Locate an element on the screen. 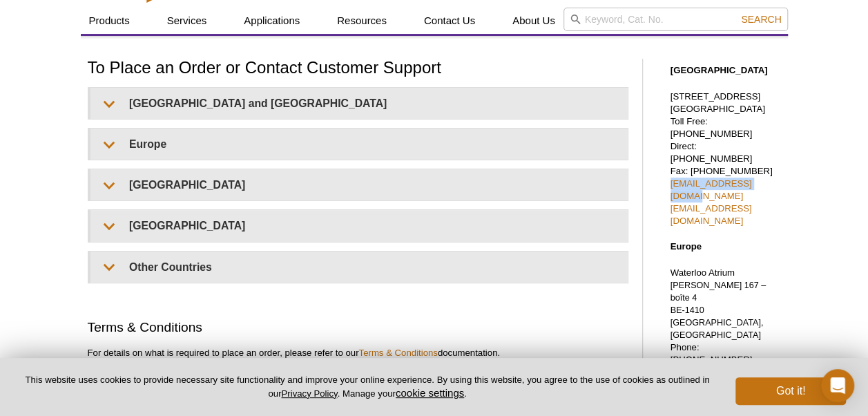  button: cookie settings is located at coordinates (430, 392).